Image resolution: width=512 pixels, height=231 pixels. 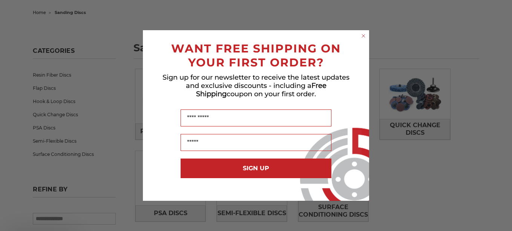 I want to click on input: Email, so click(x=256, y=142).